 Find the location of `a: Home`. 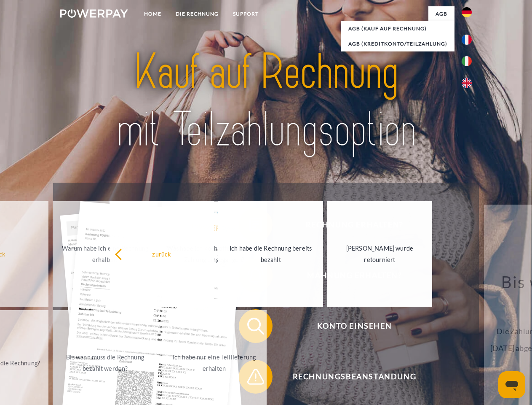

a: Home is located at coordinates (153, 14).